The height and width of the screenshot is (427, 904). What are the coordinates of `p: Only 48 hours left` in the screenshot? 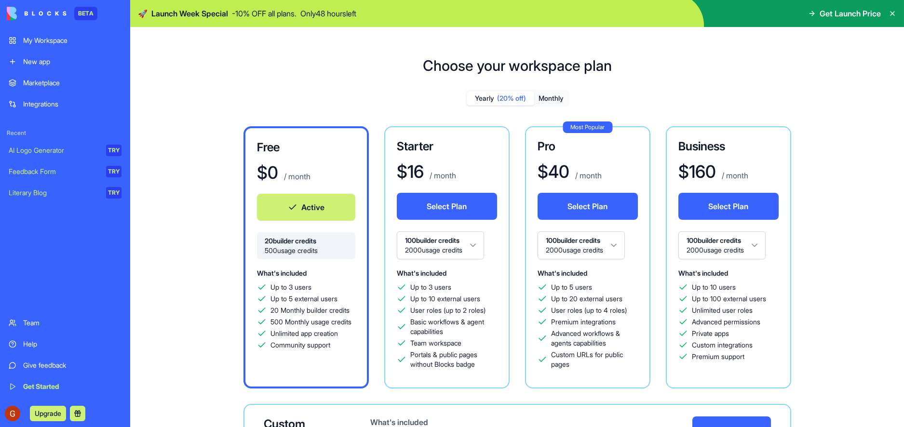 It's located at (328, 13).